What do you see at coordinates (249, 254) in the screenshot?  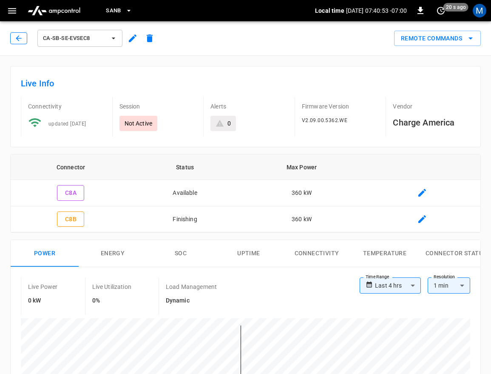 I see `button: Uptime` at bounding box center [249, 254].